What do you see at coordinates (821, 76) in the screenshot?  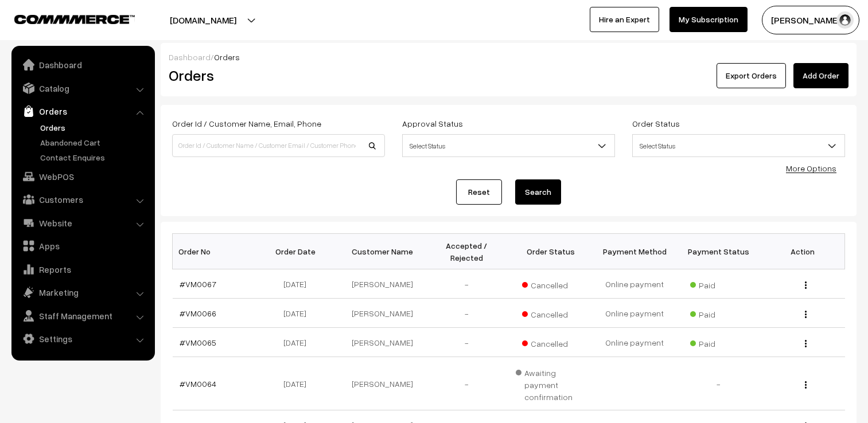 I see `a: Add Order` at bounding box center [821, 76].